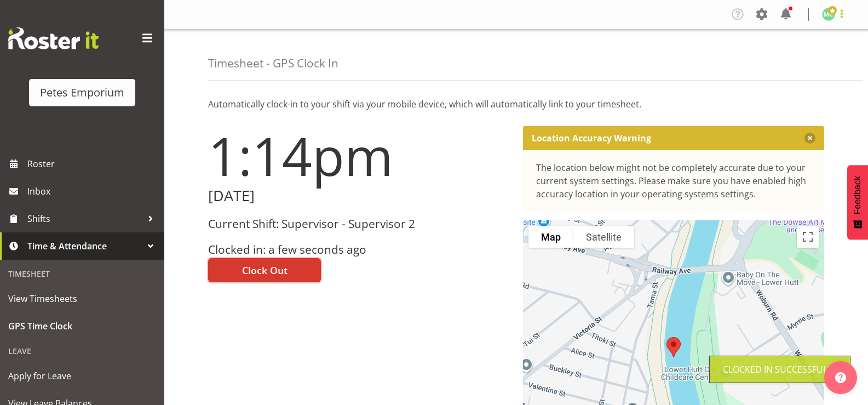 The image size is (868, 405). What do you see at coordinates (591, 138) in the screenshot?
I see `p: Location Accuracy Warning` at bounding box center [591, 138].